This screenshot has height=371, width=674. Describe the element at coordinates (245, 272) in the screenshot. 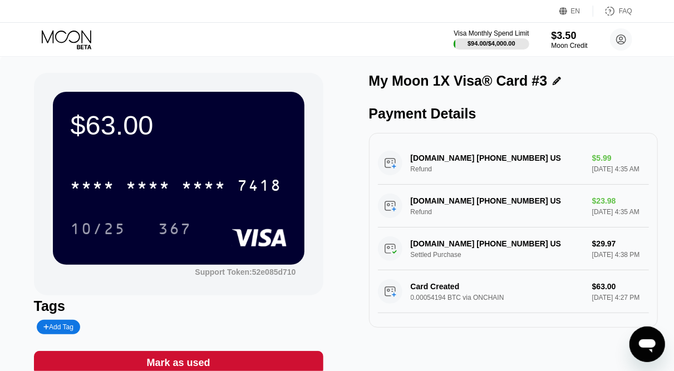

I see `div: Support Token: 52e085d710` at that location.